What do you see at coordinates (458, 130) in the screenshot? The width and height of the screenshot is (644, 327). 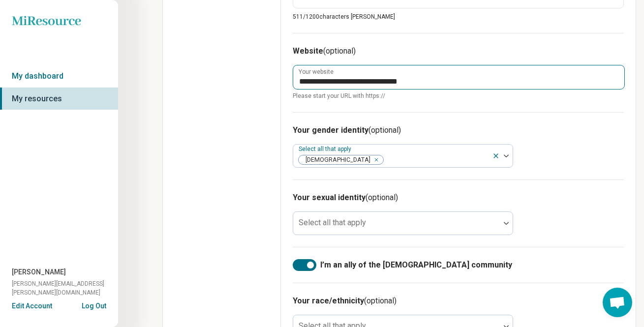 I see `h3: Your gender identity` at bounding box center [458, 130].